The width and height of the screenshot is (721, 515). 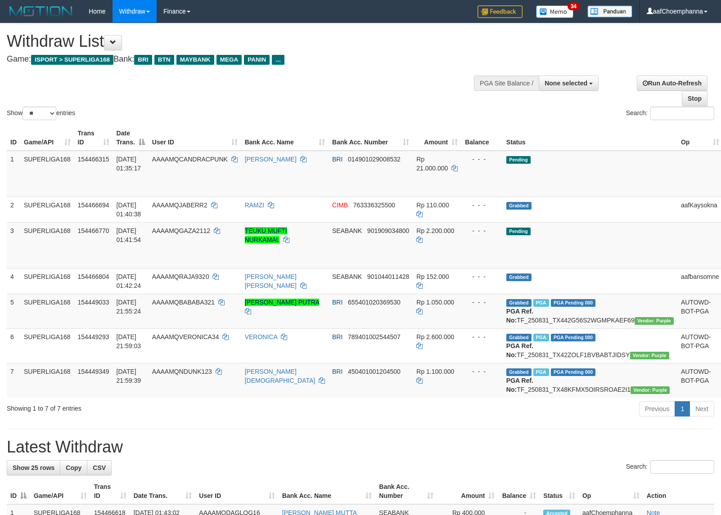 I want to click on span: AAAAMQVERONICA34, so click(x=185, y=337).